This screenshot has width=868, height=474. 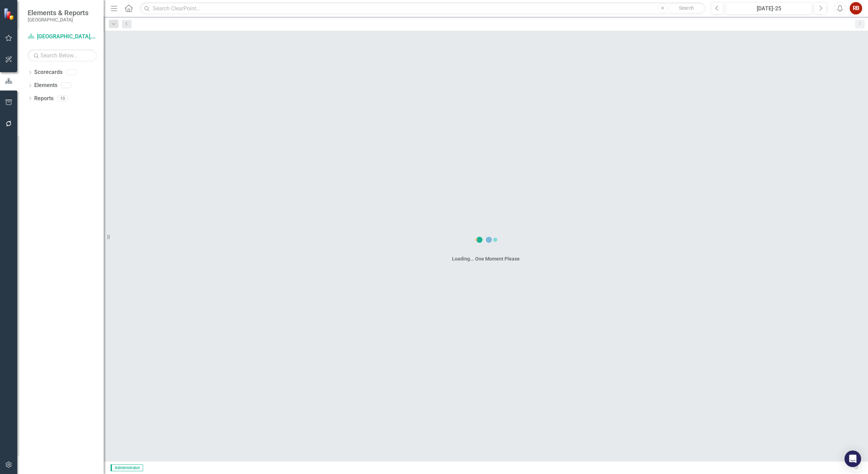 What do you see at coordinates (62, 55) in the screenshot?
I see `input: Search Below...` at bounding box center [62, 55].